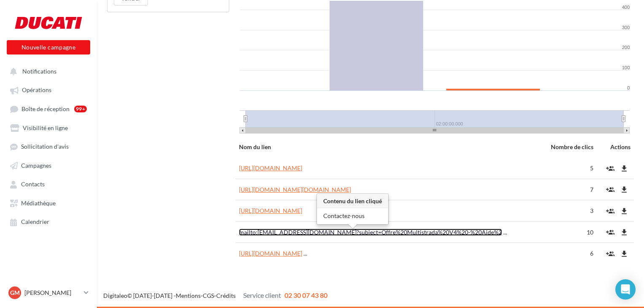 This screenshot has height=308, width=644. Describe the element at coordinates (33, 184) in the screenshot. I see `span: Contacts` at that location.